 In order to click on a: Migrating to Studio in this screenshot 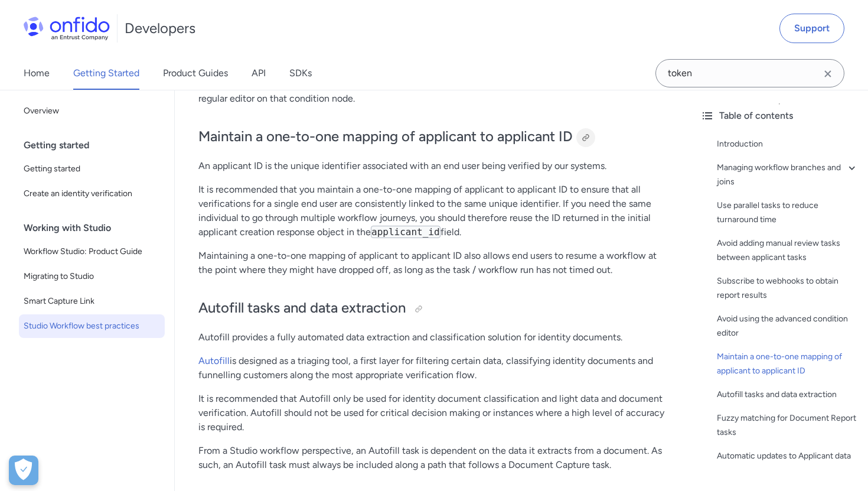, I will do `click(92, 276)`.